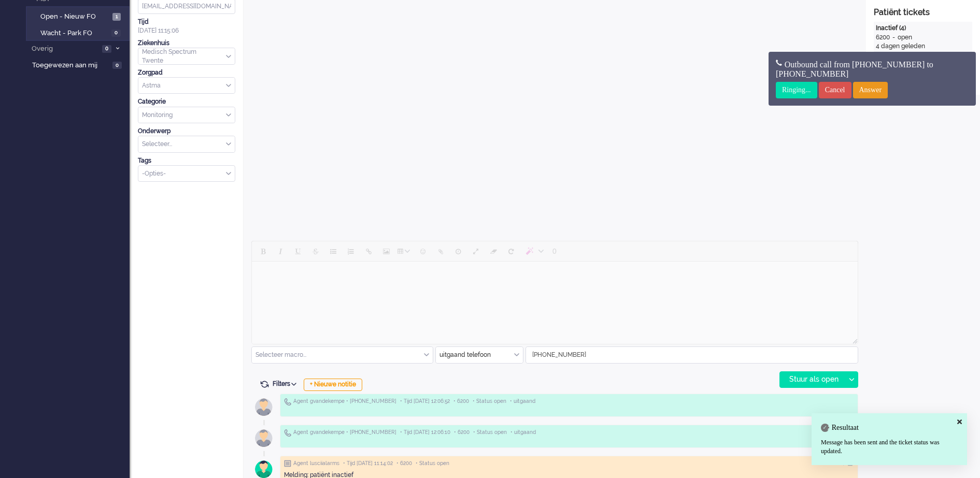  I want to click on body: Rich Text Area. Press ALT-0 for help., so click(303, 13).